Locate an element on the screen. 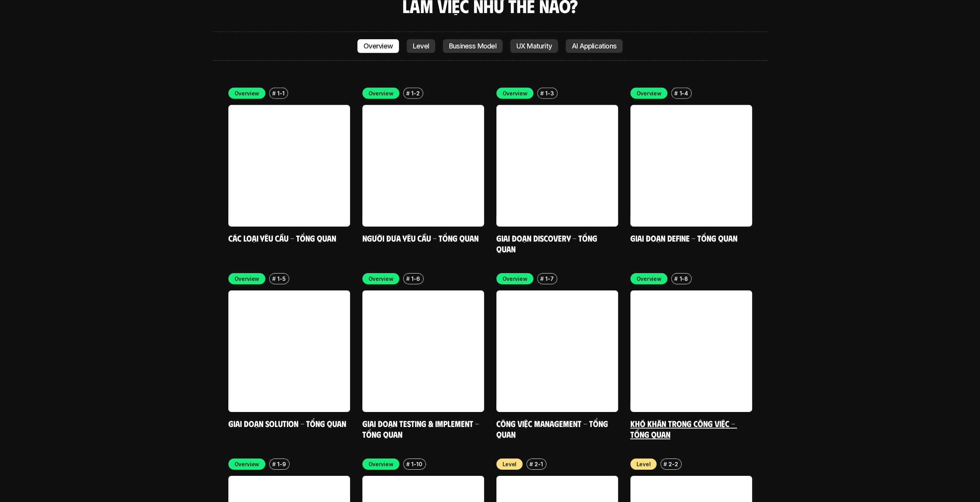 This screenshot has width=980, height=502. p: 1-9 is located at coordinates (282, 464).